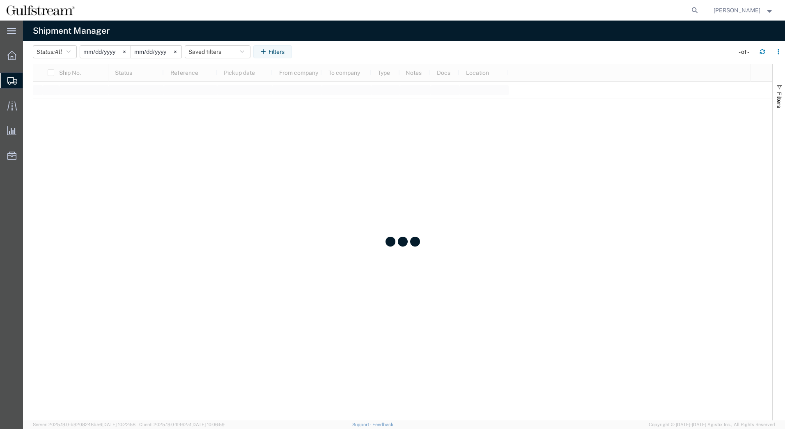 The width and height of the screenshot is (785, 429). Describe the element at coordinates (40, 10) in the screenshot. I see `img: logo` at that location.